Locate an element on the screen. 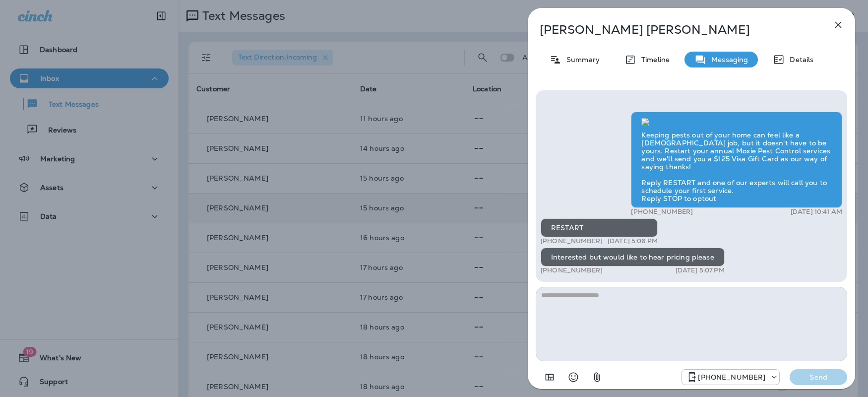 This screenshot has height=397, width=868. div: Interested but would like to hear pricing please is located at coordinates (632, 257).